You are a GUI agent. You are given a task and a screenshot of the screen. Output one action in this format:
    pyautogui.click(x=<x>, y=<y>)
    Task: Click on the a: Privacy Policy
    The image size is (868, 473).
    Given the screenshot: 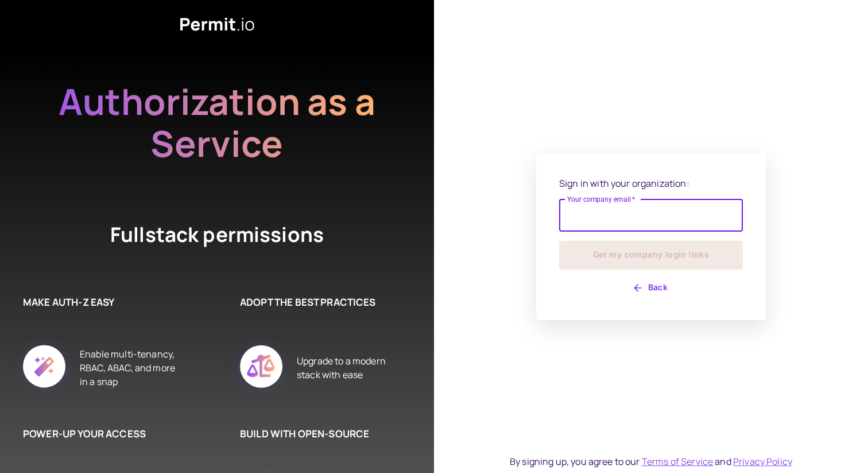 What is the action you would take?
    pyautogui.click(x=762, y=462)
    